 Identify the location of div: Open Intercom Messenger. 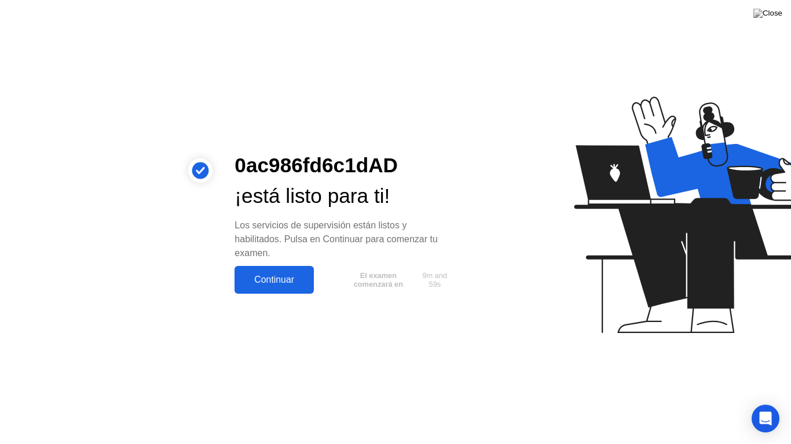
(765, 419).